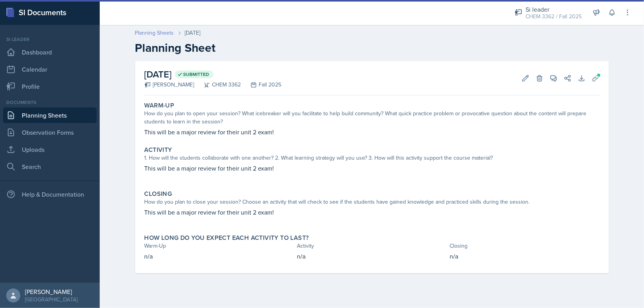 This screenshot has height=308, width=644. What do you see at coordinates (50, 132) in the screenshot?
I see `a: Observation Forms` at bounding box center [50, 132].